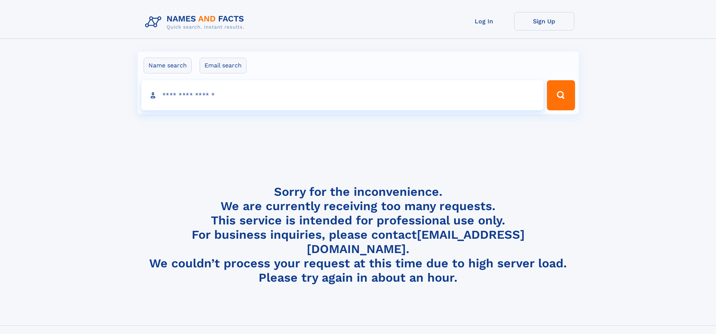 Image resolution: width=716 pixels, height=334 pixels. Describe the element at coordinates (358, 234) in the screenshot. I see `h4: Sorry for the inconvenience. We are currently receiving too many requests. This service is intend...` at that location.